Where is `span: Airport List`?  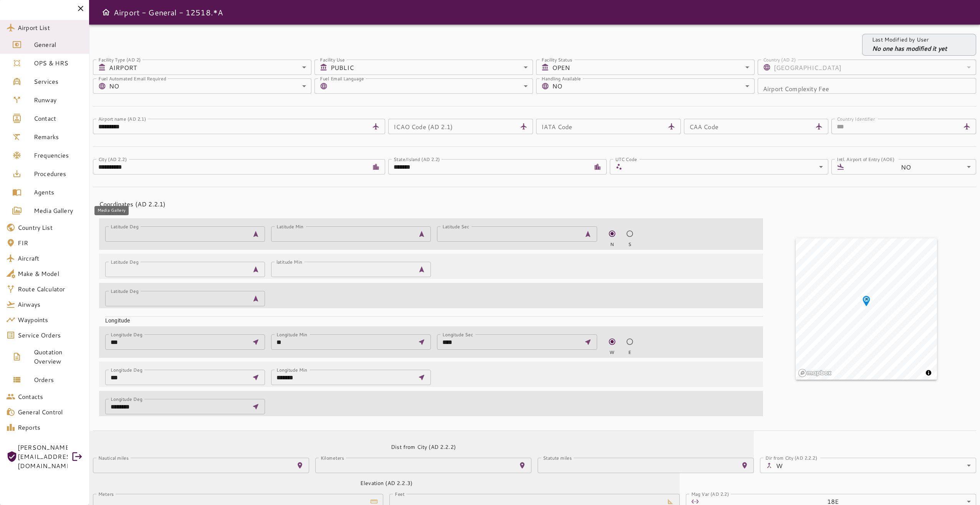
span: Airport List is located at coordinates (51, 28).